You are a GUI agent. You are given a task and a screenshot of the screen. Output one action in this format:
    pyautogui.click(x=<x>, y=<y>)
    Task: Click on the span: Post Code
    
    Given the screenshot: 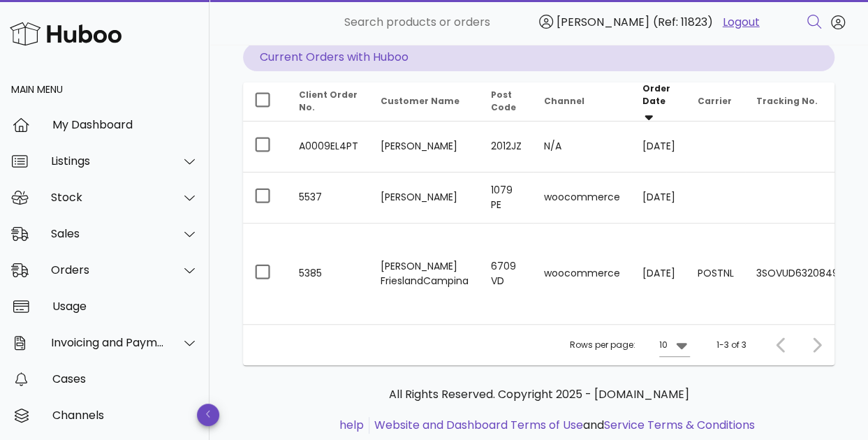 What is the action you would take?
    pyautogui.click(x=504, y=101)
    